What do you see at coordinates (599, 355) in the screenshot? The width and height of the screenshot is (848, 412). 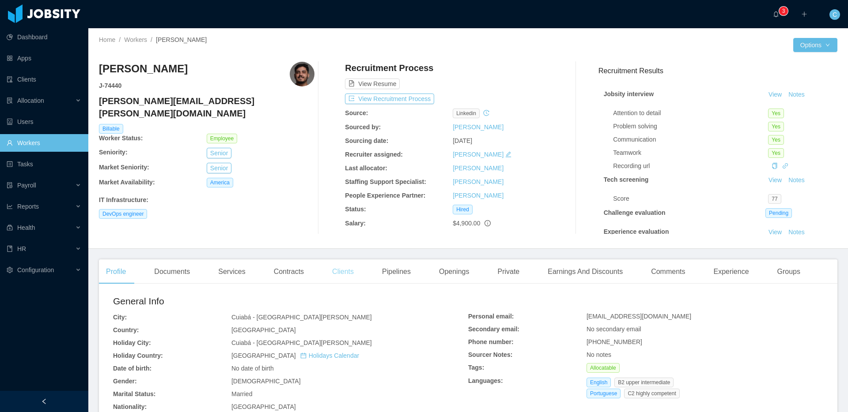 I see `span: No notes` at bounding box center [599, 355].